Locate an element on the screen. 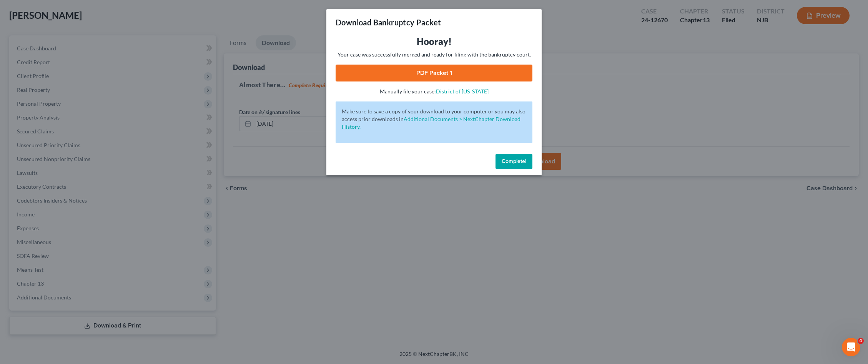 The width and height of the screenshot is (868, 364). span: 4 is located at coordinates (861, 341).